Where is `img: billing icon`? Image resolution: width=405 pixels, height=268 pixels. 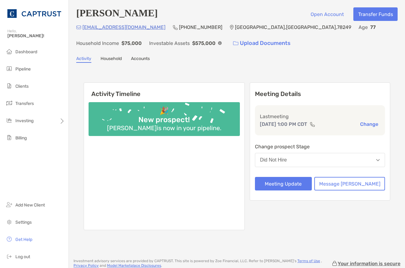 img: billing icon is located at coordinates (9, 137).